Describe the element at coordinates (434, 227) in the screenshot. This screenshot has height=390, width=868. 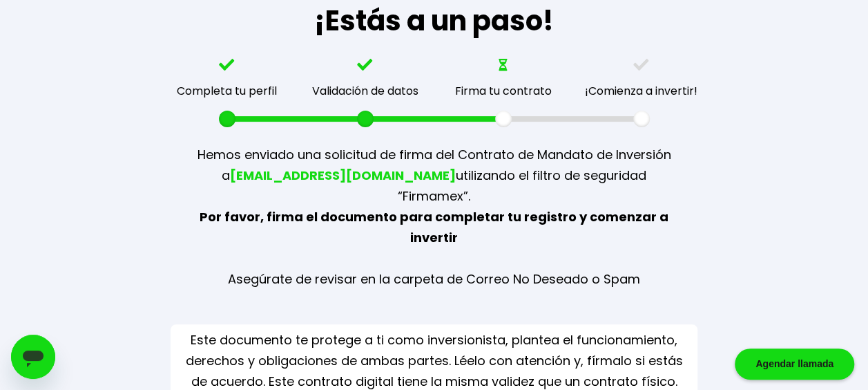
I see `b: Por favor, firma el documento para completar tu registro y comenzar a invertir` at that location.